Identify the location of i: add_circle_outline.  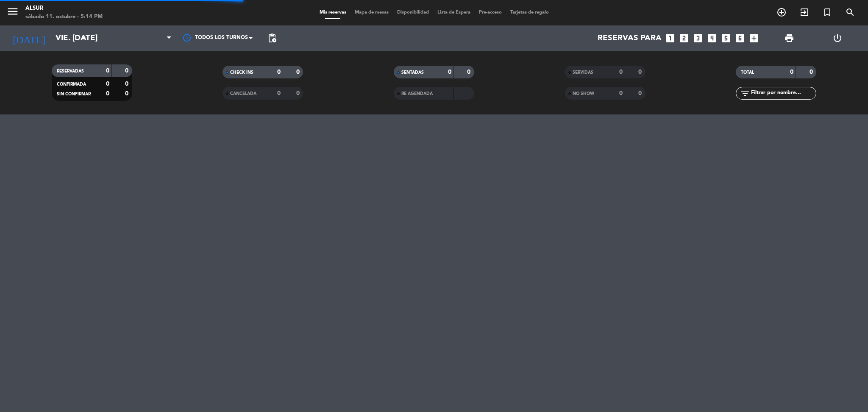
(782, 12).